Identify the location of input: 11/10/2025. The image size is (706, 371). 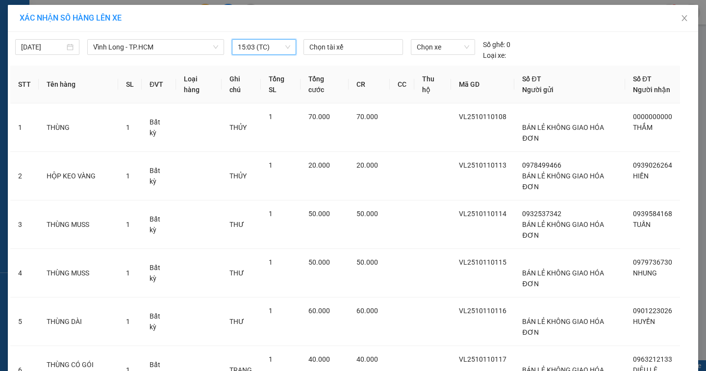
(43, 47).